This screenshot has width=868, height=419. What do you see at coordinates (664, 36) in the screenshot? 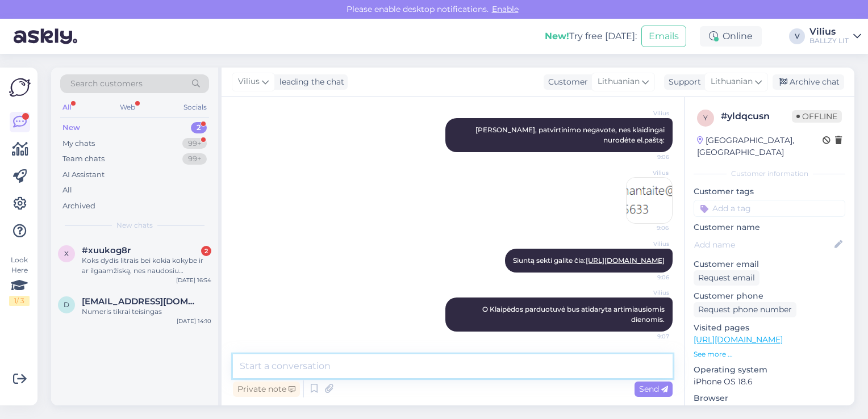
I see `button: Emails` at bounding box center [664, 36].